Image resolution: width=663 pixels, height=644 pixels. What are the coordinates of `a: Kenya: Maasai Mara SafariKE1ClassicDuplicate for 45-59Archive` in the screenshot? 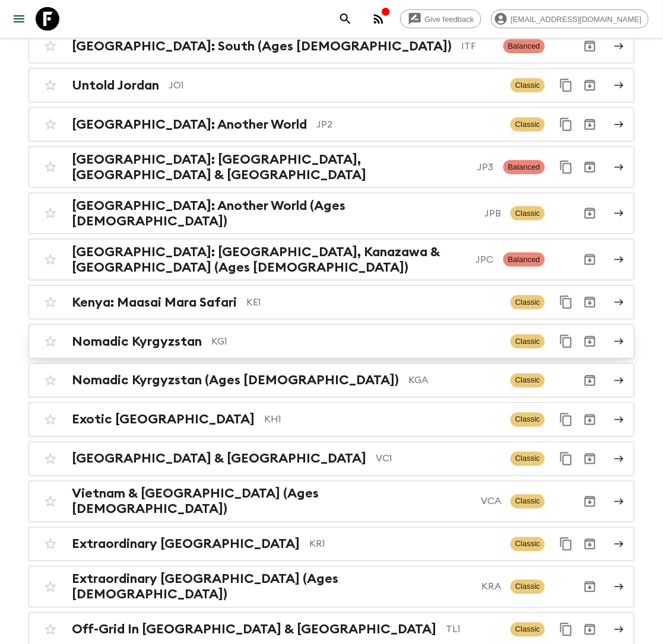 It's located at (331, 302).